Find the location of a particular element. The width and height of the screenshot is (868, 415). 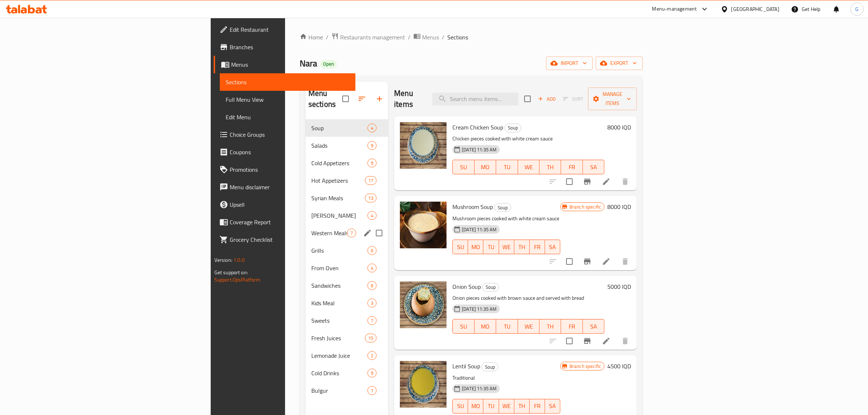

span: 1.0.0 is located at coordinates (238, 260).